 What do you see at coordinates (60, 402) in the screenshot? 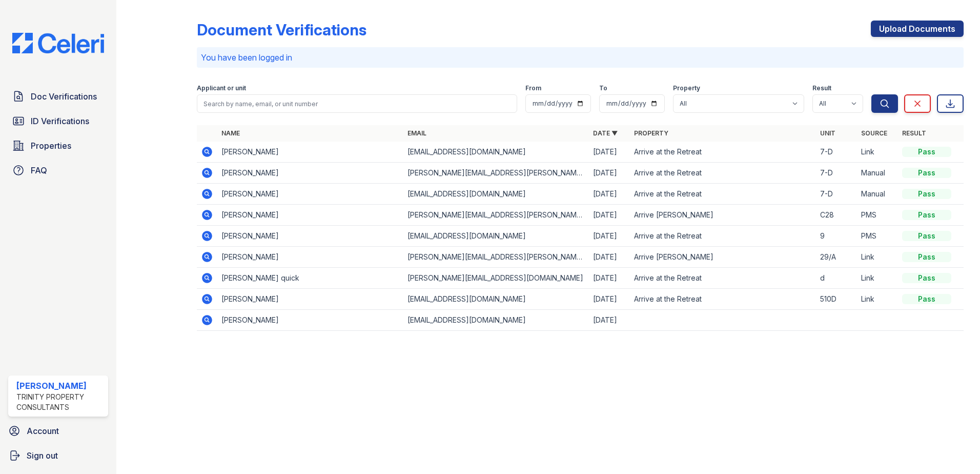
I see `div: Trinity Property Consultants` at bounding box center [60, 402].